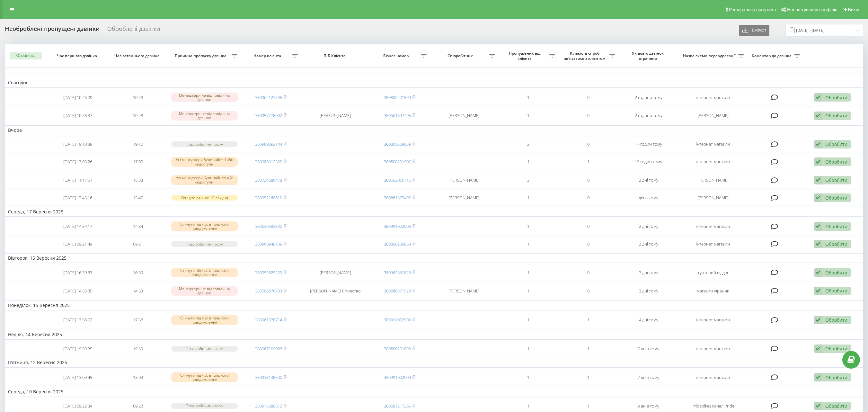 Image resolution: width=868 pixels, height=412 pixels. I want to click on span: Назва схеми переадресації, so click(710, 56).